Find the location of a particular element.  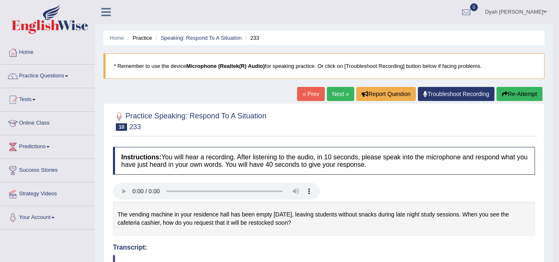

a: Next » is located at coordinates (341, 94).